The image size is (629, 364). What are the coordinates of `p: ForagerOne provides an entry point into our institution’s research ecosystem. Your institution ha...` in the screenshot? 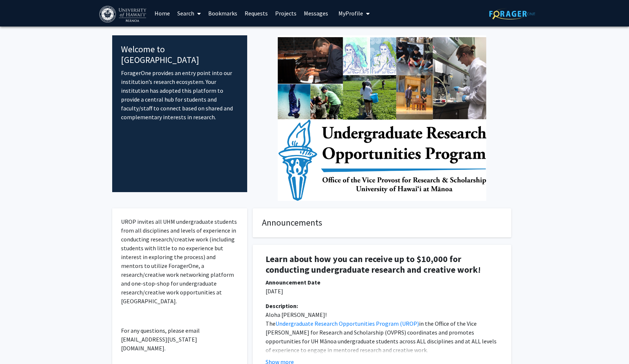 It's located at (180, 95).